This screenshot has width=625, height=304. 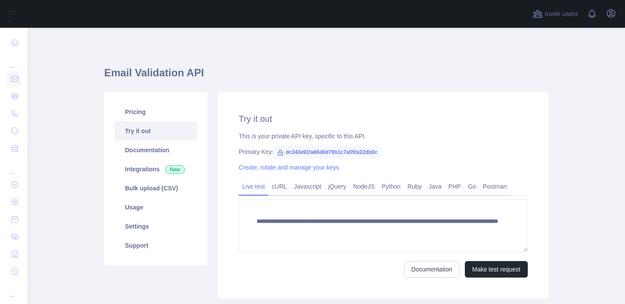 What do you see at coordinates (337, 187) in the screenshot?
I see `a: jQuery` at bounding box center [337, 187].